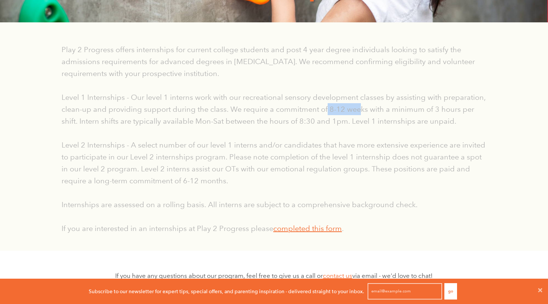 The height and width of the screenshot is (304, 548). What do you see at coordinates (274, 62) in the screenshot?
I see `p: Play 2 Progress offers internships for current college students and post 4 year degree individual...` at bounding box center [274, 62].